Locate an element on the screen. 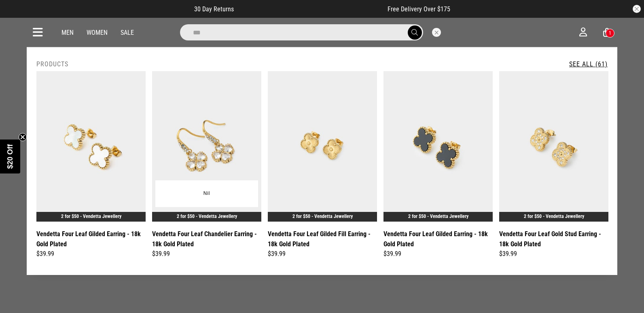 The image size is (644, 313). div: 1 is located at coordinates (610, 33).